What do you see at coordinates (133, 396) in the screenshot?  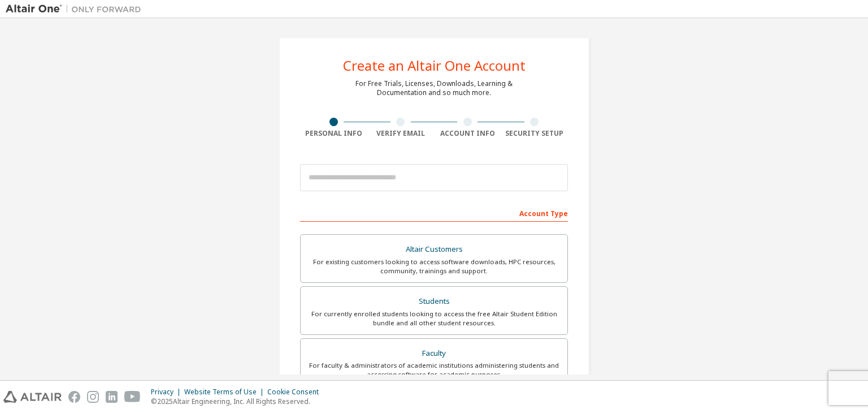 I see `img: youtube.svg` at bounding box center [133, 396].